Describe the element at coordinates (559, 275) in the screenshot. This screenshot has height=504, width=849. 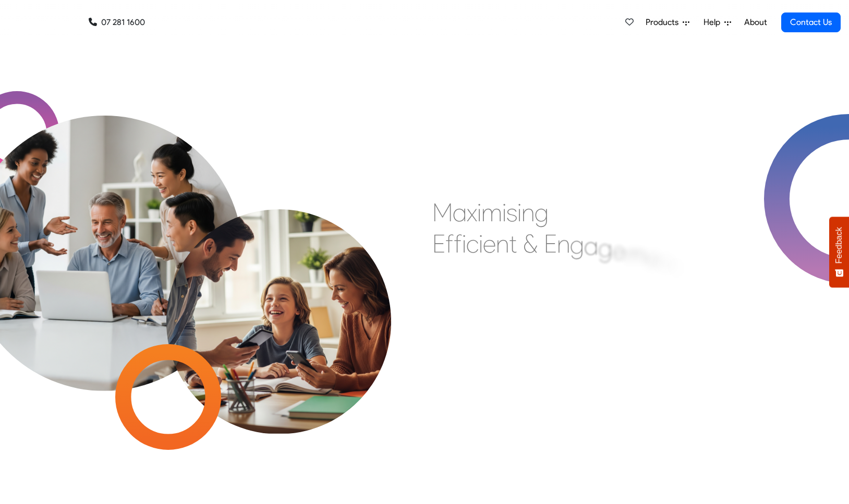
I see `div: Maximising Efficient & Engagement, Connecting Schools, Families, and Students.` at that location.